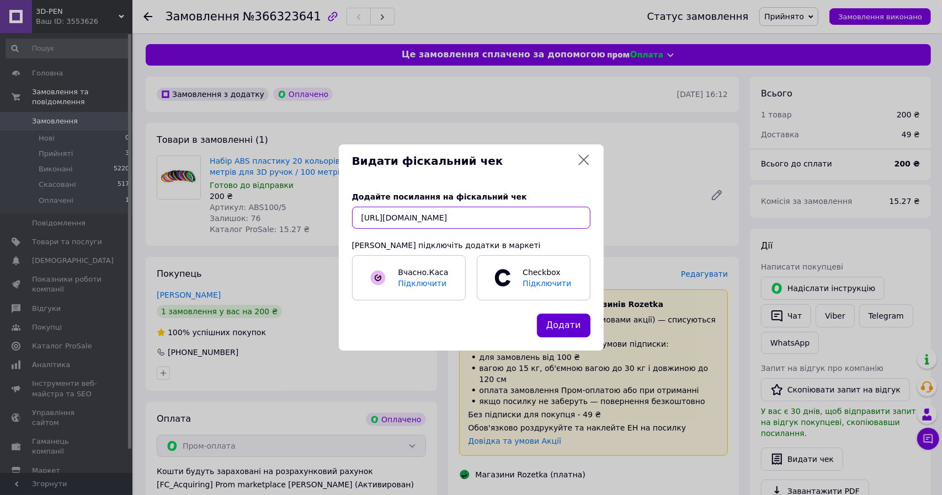 This screenshot has height=495, width=942. I want to click on a: CheckboxПідключити, so click(534, 278).